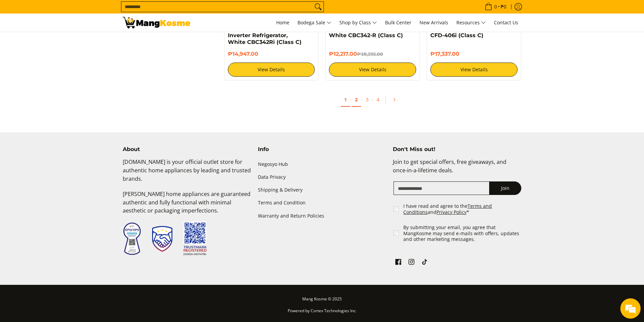 Image resolution: width=644 pixels, height=322 pixels. Describe the element at coordinates (346, 100) in the screenshot. I see `a: 1` at that location.